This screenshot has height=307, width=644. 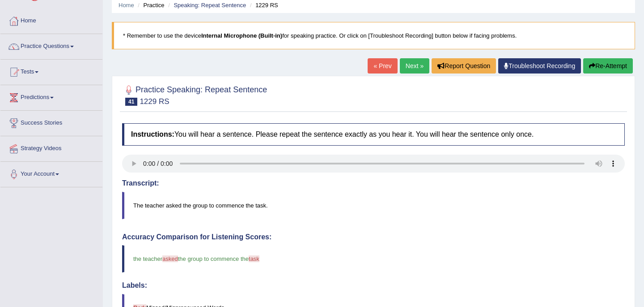 What do you see at coordinates (464, 66) in the screenshot?
I see `button: Report Question` at bounding box center [464, 66].